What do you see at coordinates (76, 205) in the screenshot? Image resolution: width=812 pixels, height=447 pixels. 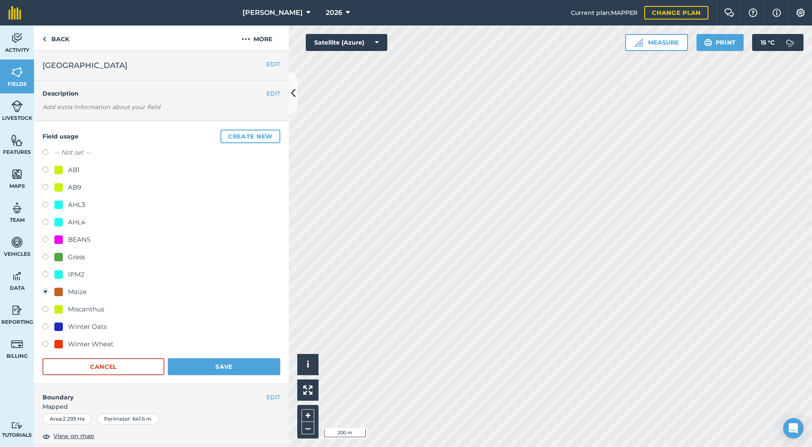 I see `div: AHL3` at bounding box center [76, 205].